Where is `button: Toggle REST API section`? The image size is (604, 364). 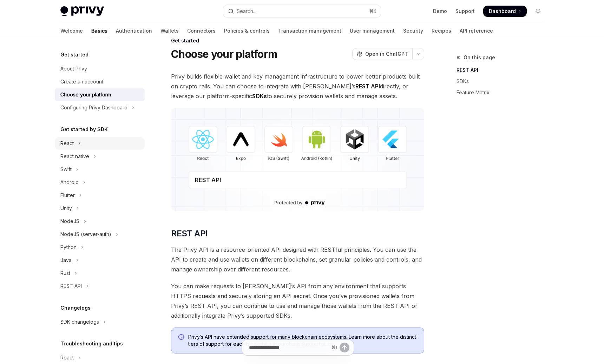 button: Toggle REST API section is located at coordinates (100, 287).